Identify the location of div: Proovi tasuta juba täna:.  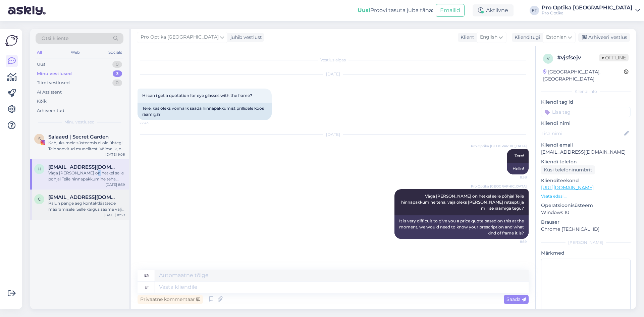
(396, 10).